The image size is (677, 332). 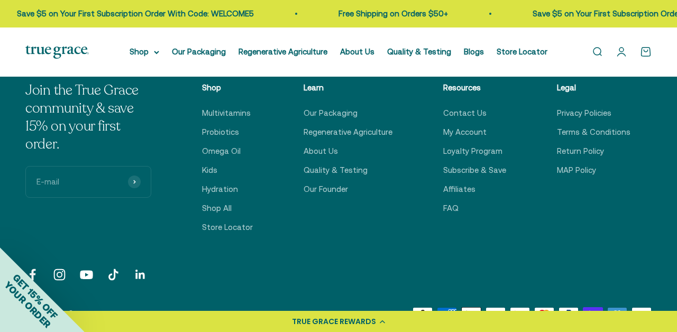 What do you see at coordinates (86, 274) in the screenshot?
I see `a: Follow on YouTube` at bounding box center [86, 274].